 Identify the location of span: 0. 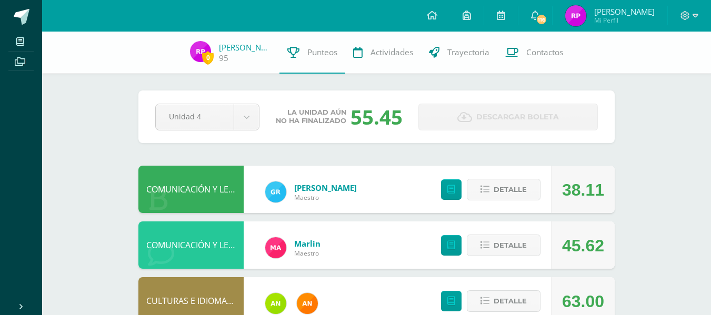
(208, 57).